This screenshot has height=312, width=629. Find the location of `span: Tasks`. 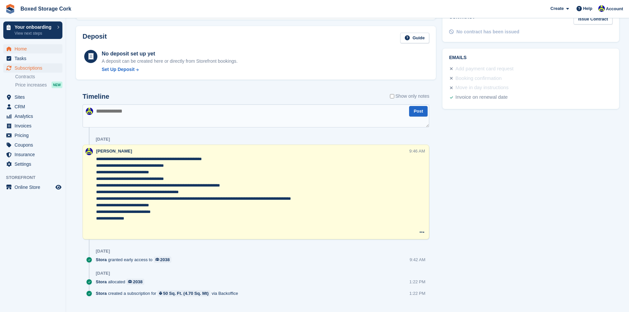

span: Tasks is located at coordinates (34, 58).